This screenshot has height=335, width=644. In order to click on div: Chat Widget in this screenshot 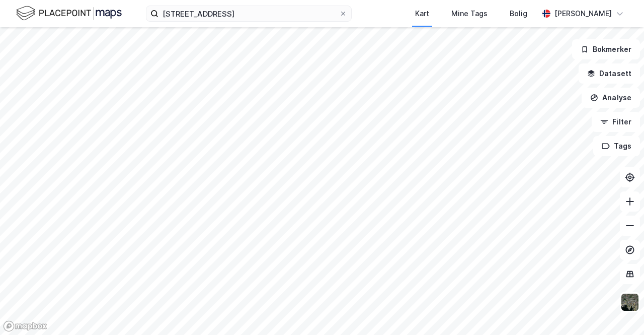, I will do `click(619, 311)`.